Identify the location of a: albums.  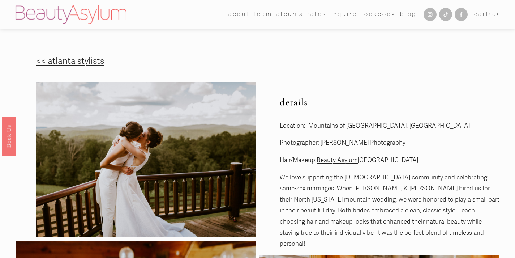
(290, 14).